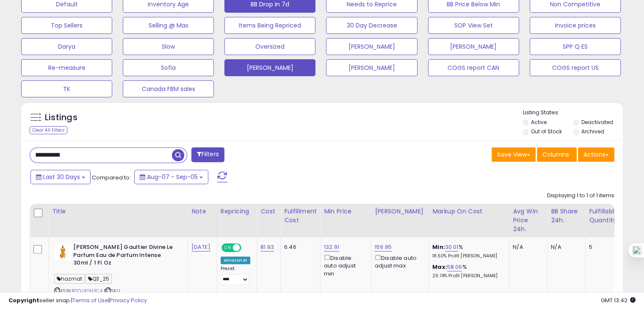 The width and height of the screenshot is (644, 309). Describe the element at coordinates (573, 113) in the screenshot. I see `p: Listing States:` at that location.